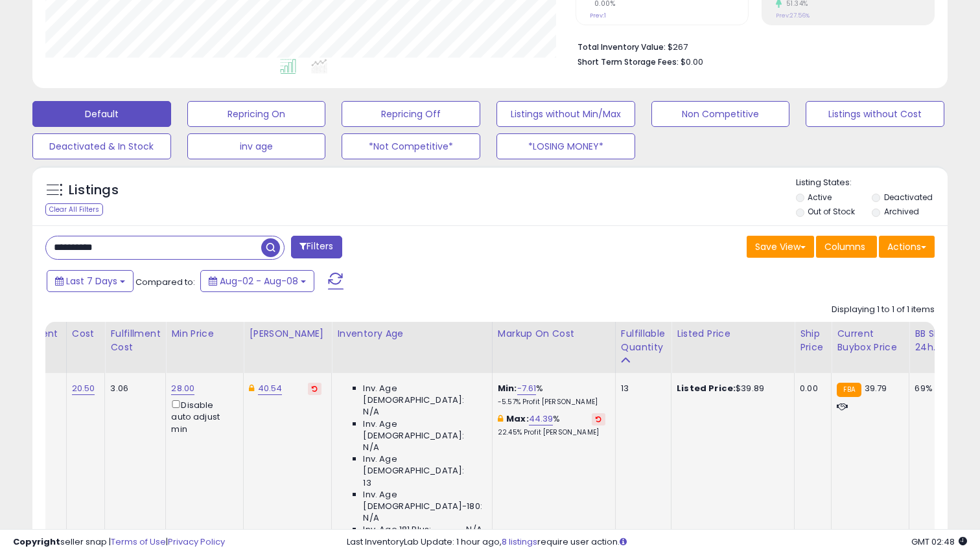 Image resolution: width=980 pixels, height=555 pixels. What do you see at coordinates (367, 483) in the screenshot?
I see `span: 13` at bounding box center [367, 483].